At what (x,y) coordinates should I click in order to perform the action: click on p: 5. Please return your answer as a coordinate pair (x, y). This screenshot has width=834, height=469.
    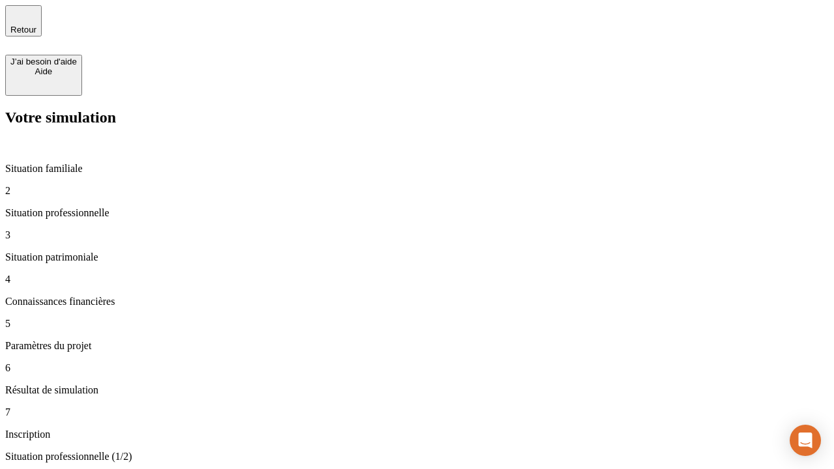
    Looking at the image, I should click on (417, 324).